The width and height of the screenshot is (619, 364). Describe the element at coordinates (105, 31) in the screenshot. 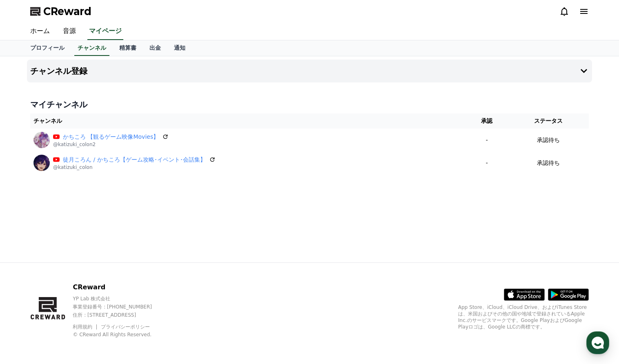

I see `a: マイページ` at that location.